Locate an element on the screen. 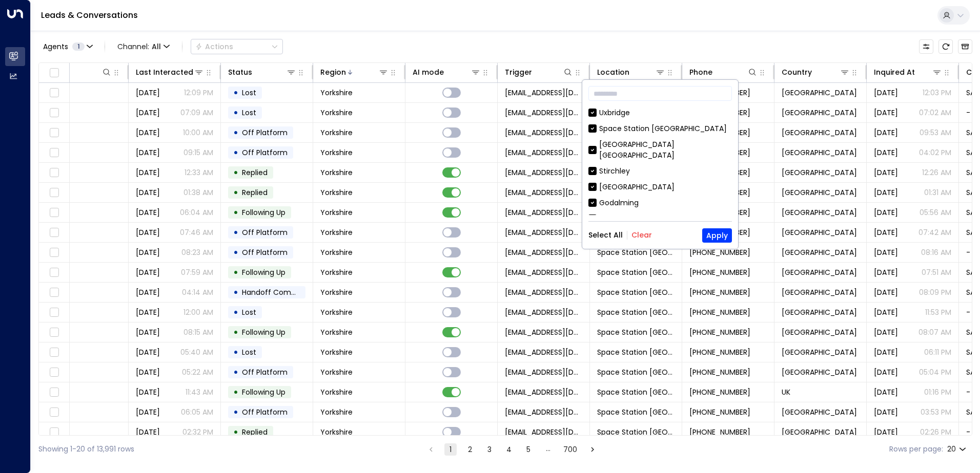  div: Wakefield is located at coordinates (661, 219).